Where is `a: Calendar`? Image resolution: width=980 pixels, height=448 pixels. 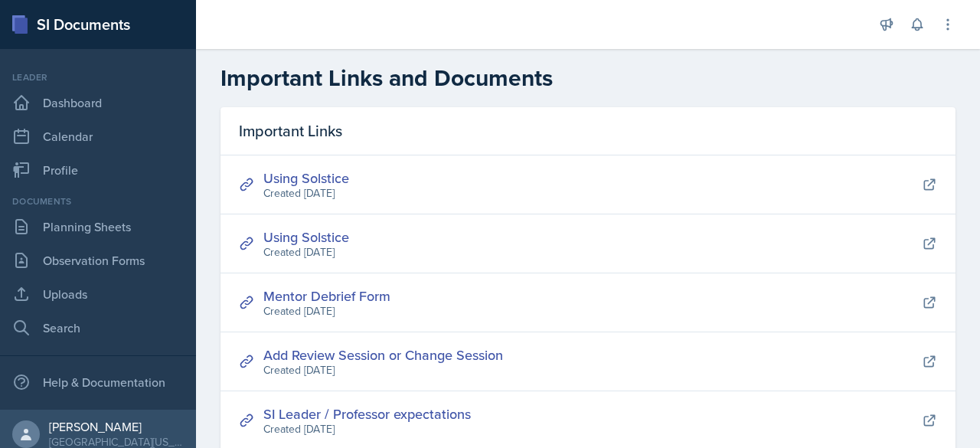
a: Calendar is located at coordinates (98, 137).